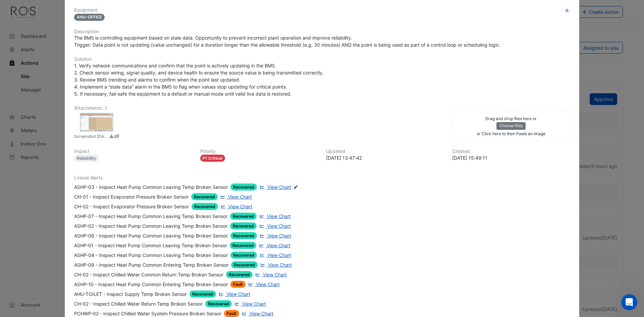  I want to click on div: AHU-TOILET - Inspect Supply Temp Broken Sensor, so click(131, 294).